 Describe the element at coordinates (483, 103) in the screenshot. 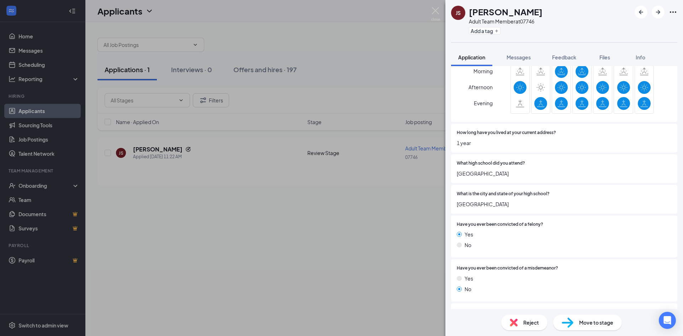

I see `span: Evening` at that location.